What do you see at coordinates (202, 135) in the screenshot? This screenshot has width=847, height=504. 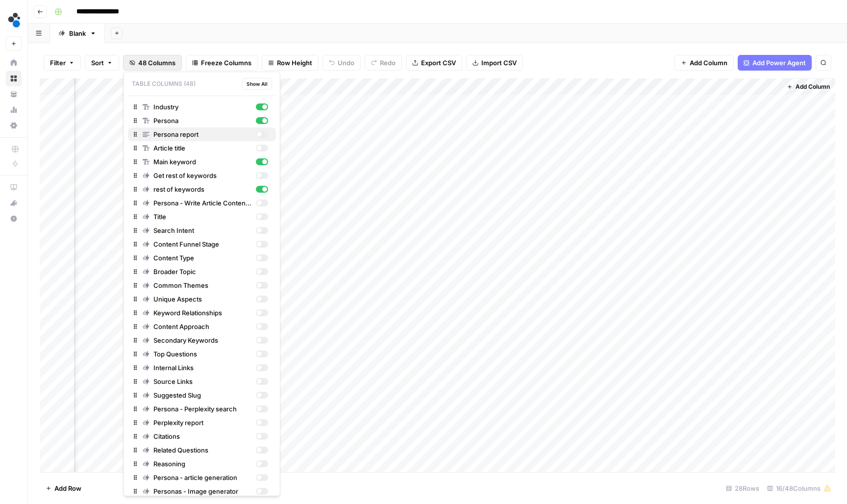 I see `span: Persona report` at bounding box center [202, 135].